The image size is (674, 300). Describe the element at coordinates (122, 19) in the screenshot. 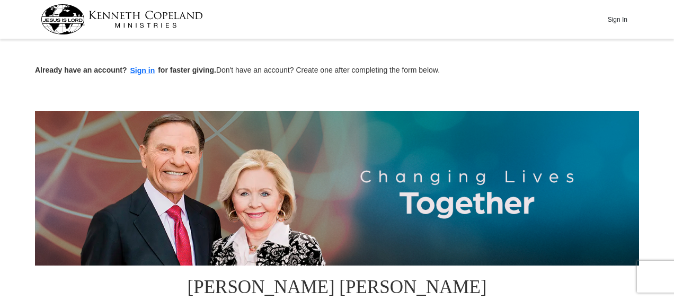

I see `img: kcm-header-logo.svg` at that location.